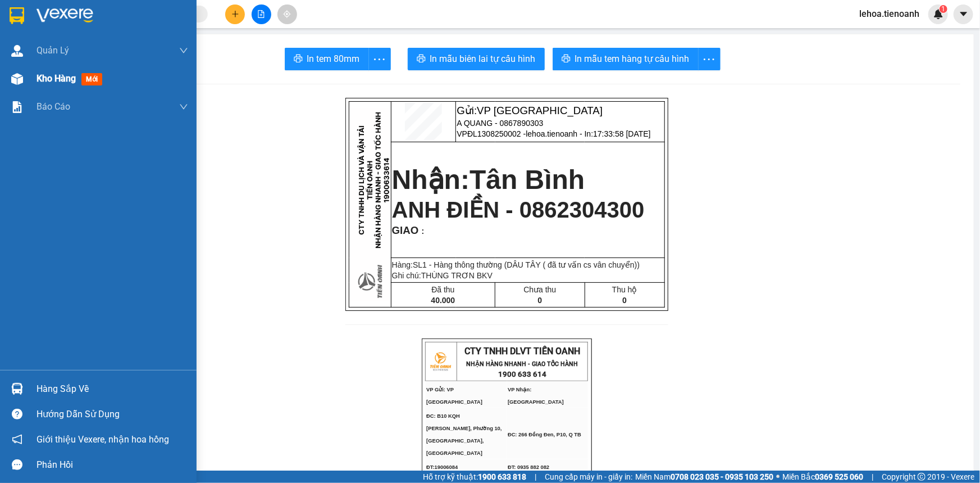  I want to click on button: file-add, so click(262, 14).